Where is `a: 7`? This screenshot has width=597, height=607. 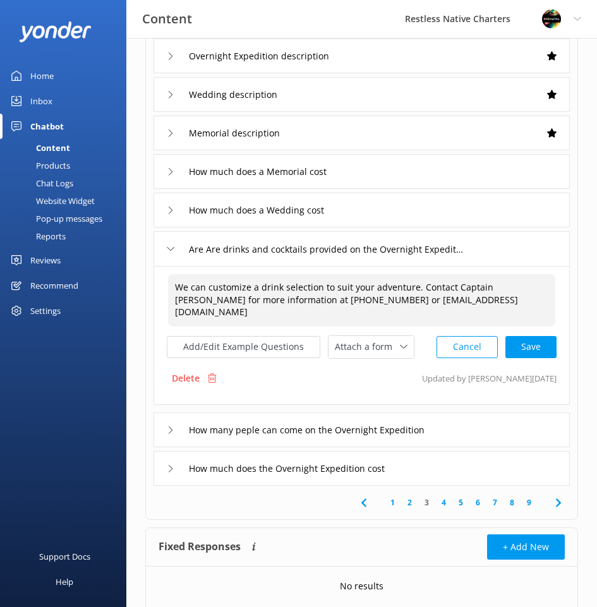 a: 7 is located at coordinates (494, 502).